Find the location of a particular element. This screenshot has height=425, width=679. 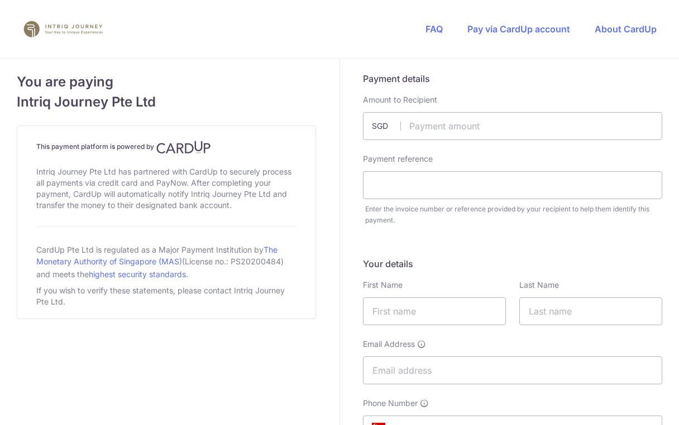

h4: This payment platform is powered by is located at coordinates (166, 147).